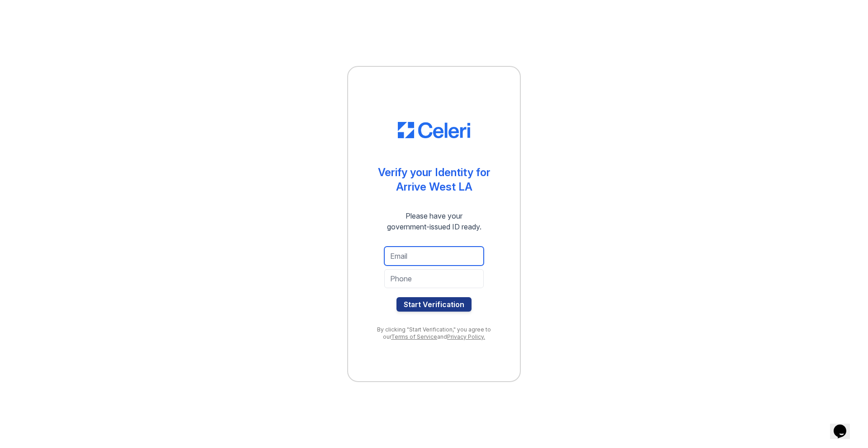 The height and width of the screenshot is (448, 868). Describe the element at coordinates (434, 305) in the screenshot. I see `button: Start Verification` at that location.